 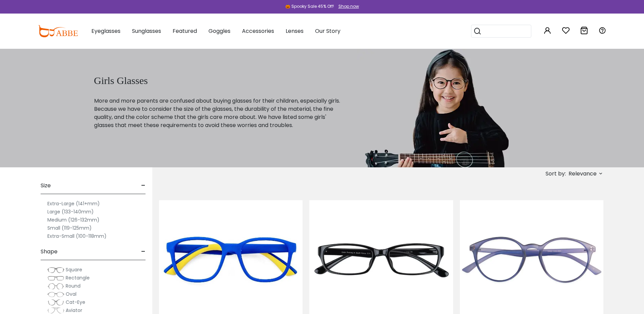 I want to click on p: More and more parents are confused about buying glasses for their children, especially girls. Bec..., so click(x=217, y=113).